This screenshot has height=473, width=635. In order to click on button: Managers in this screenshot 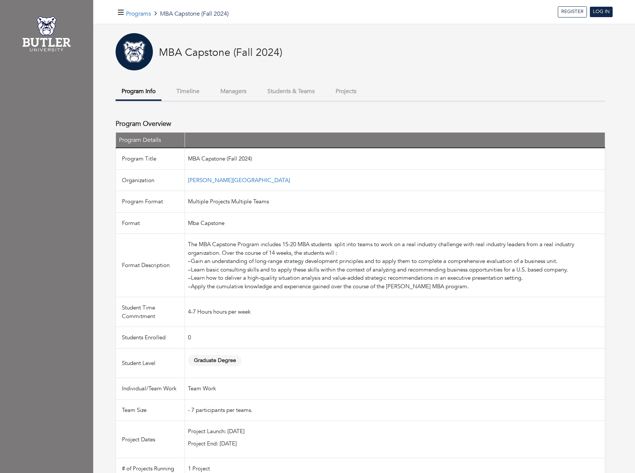, I will do `click(233, 91)`.